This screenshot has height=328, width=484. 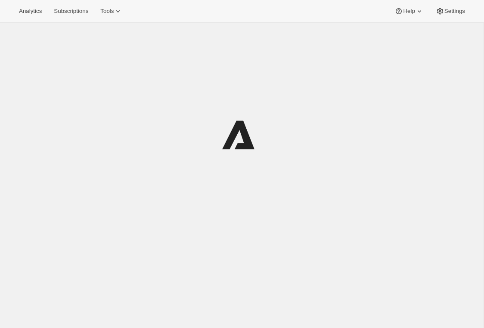 What do you see at coordinates (71, 11) in the screenshot?
I see `span: Subscriptions` at bounding box center [71, 11].